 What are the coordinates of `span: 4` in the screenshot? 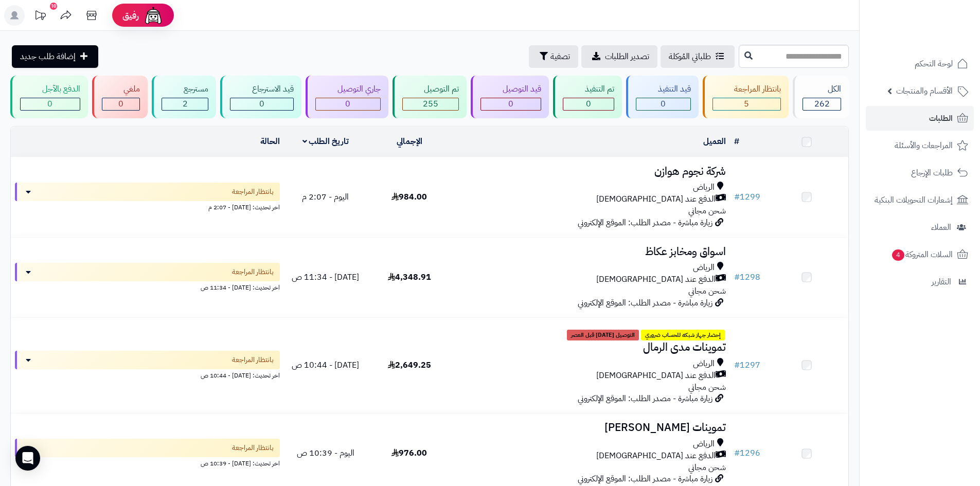 It's located at (898, 255).